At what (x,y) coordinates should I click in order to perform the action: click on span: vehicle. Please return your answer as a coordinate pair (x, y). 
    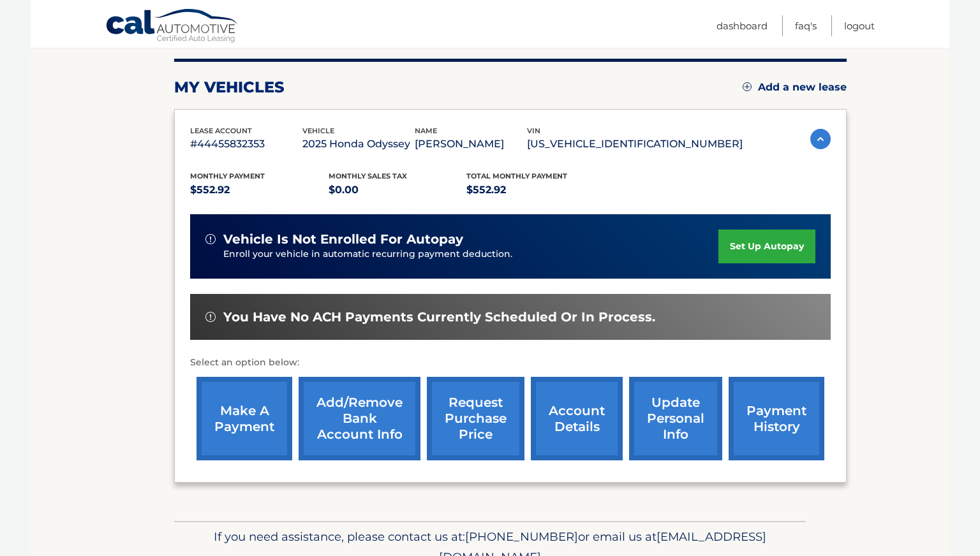
    Looking at the image, I should click on (319, 131).